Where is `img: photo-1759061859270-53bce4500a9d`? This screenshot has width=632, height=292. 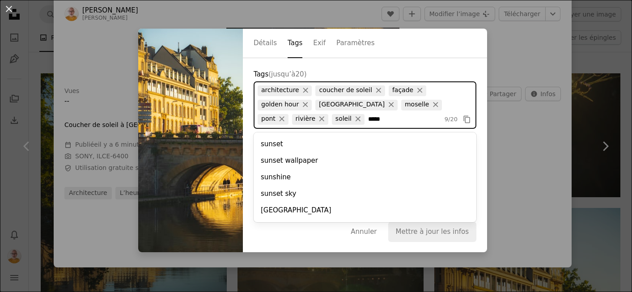
img: photo-1759061859270-53bce4500a9d is located at coordinates (191, 141).